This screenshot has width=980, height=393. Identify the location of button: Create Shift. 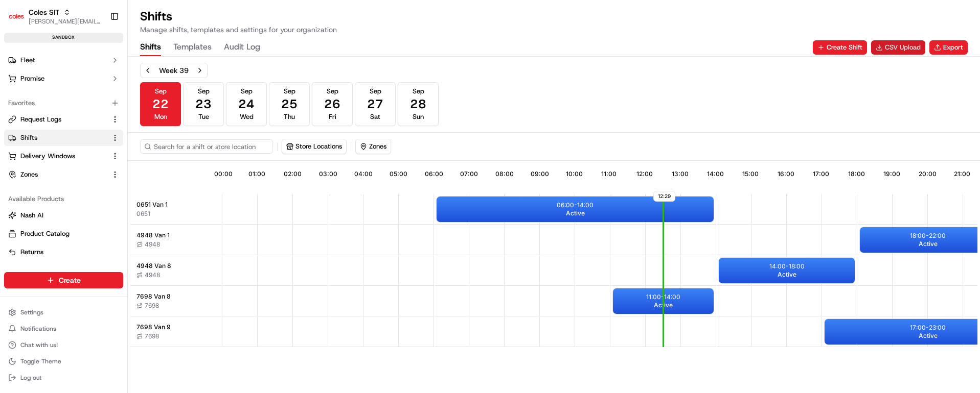
(840, 47).